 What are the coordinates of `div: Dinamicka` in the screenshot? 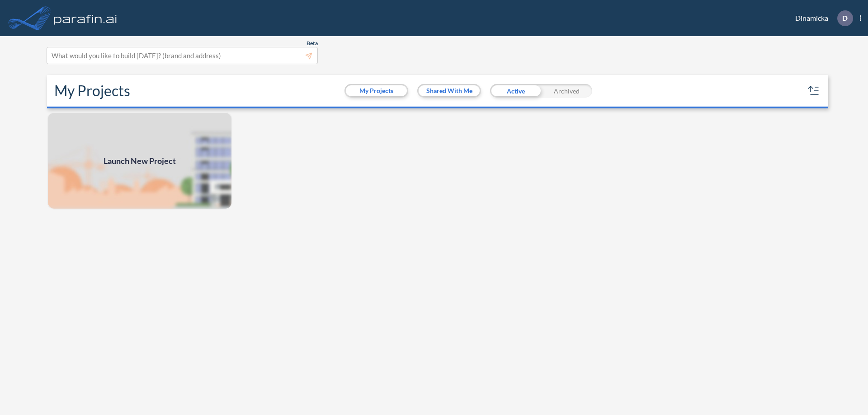 It's located at (821, 18).